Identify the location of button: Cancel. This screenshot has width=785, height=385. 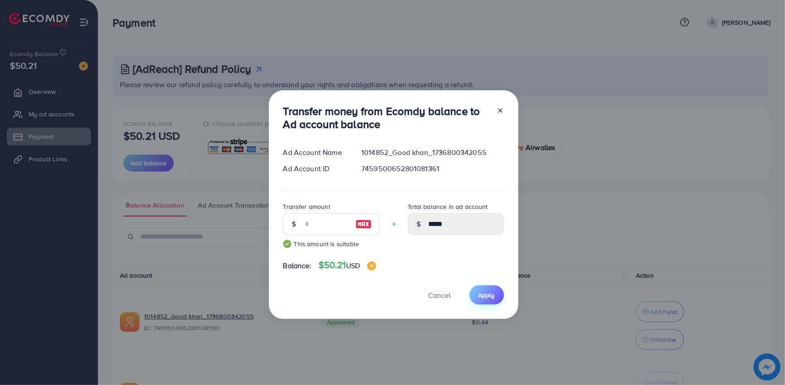
(440, 294).